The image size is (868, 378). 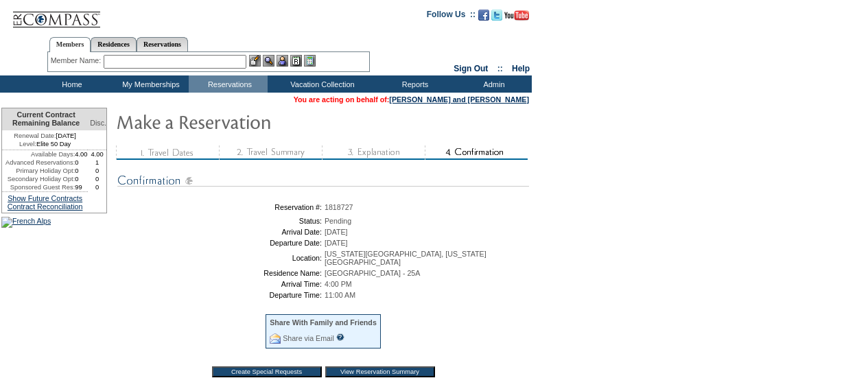 I want to click on img: step2_state3.gif, so click(x=270, y=152).